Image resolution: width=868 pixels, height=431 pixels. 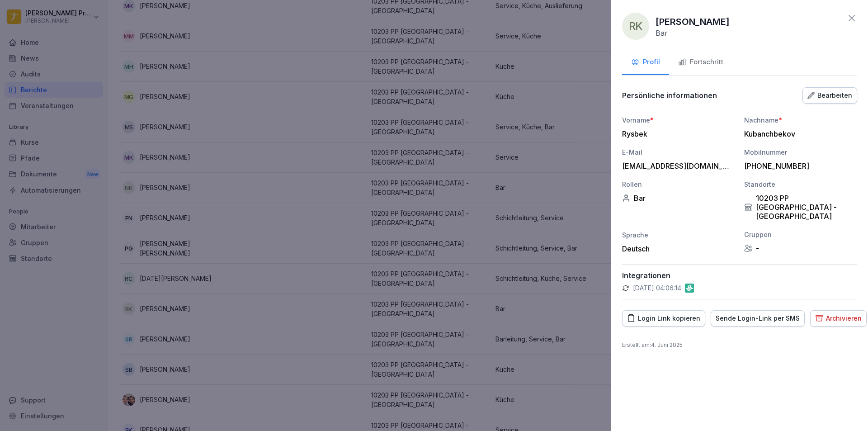 I want to click on div: Vorname, so click(x=678, y=120).